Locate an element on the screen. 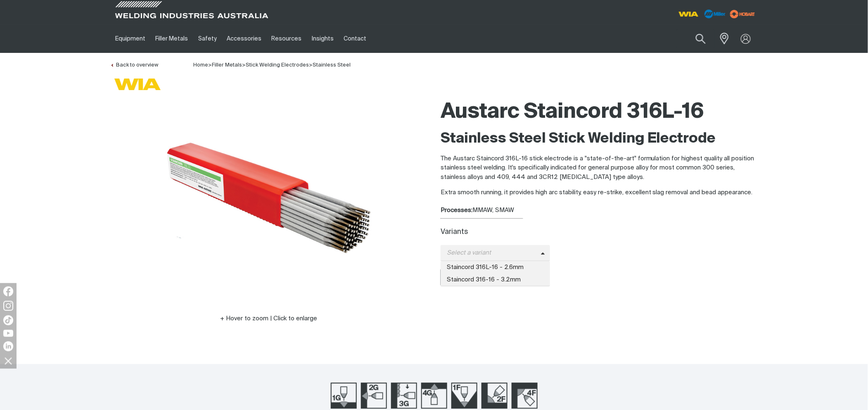 Image resolution: width=868 pixels, height=410 pixels. img: LinkedIn is located at coordinates (8, 347).